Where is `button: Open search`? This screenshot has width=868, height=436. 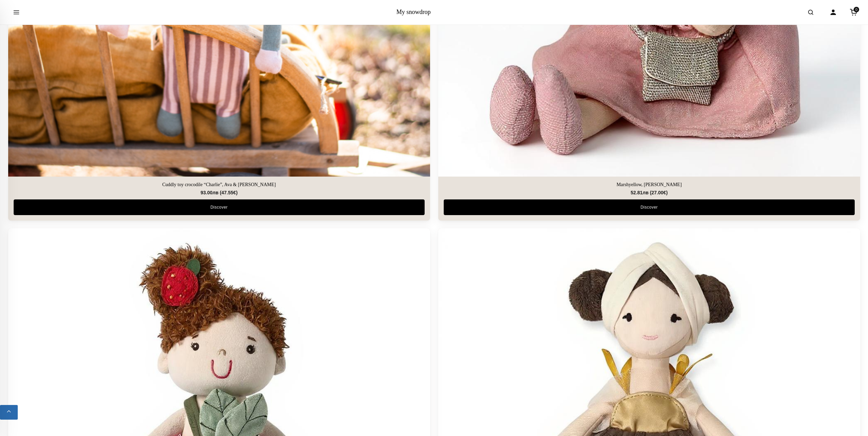
button: Open search is located at coordinates (811, 12).